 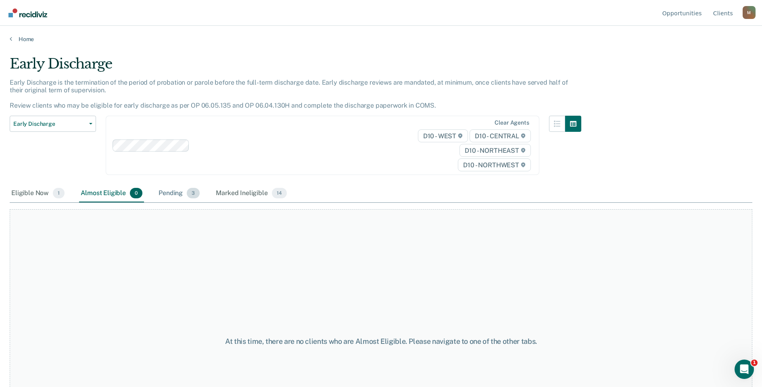 I want to click on div: M, so click(x=749, y=12).